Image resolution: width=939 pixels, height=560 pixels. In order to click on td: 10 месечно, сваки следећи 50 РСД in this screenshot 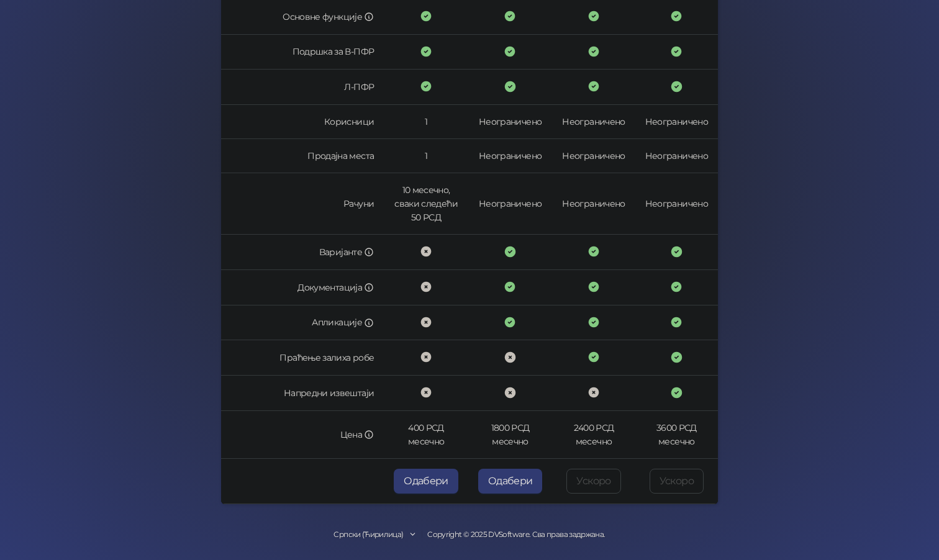, I will do `click(426, 204)`.